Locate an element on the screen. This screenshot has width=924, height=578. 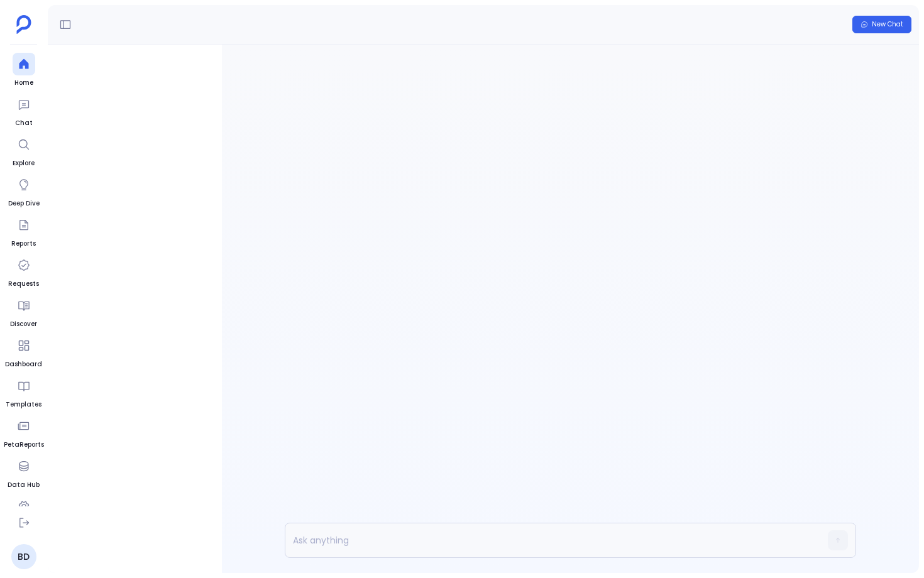
span: Home is located at coordinates (24, 83).